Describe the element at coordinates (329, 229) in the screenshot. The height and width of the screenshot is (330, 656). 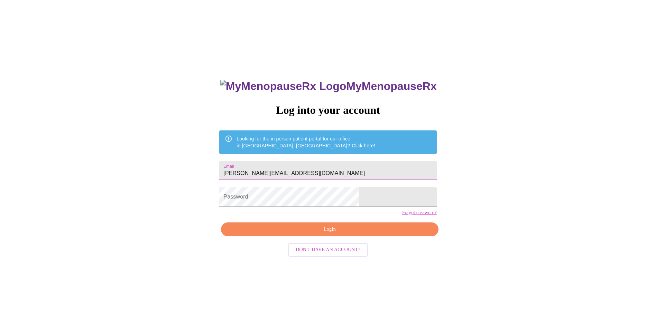
I see `button: Login` at that location.